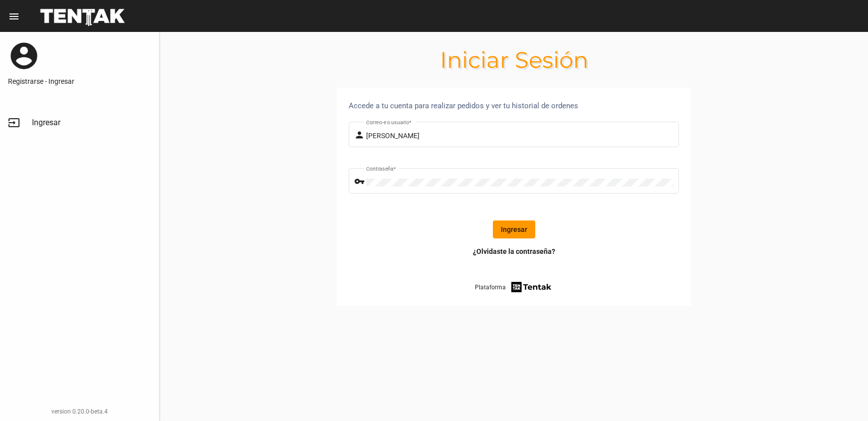 This screenshot has width=868, height=421. What do you see at coordinates (46, 122) in the screenshot?
I see `span: Ingresar` at bounding box center [46, 122].